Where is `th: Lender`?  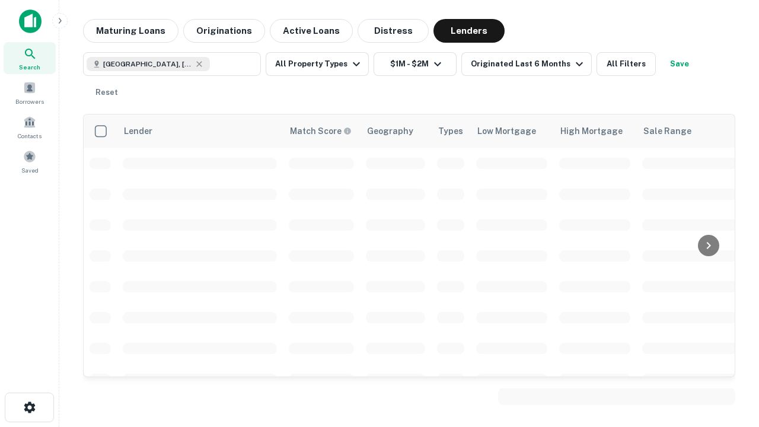 th: Lender is located at coordinates (200, 131).